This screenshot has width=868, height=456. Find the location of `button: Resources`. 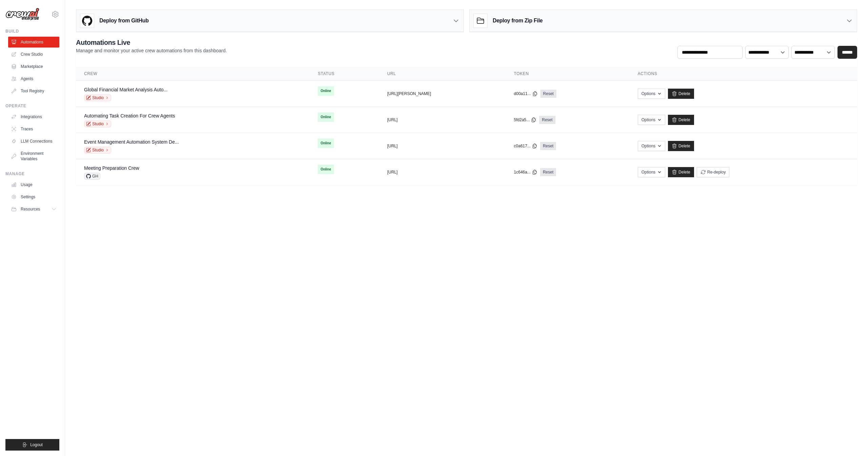

button: Resources is located at coordinates (34, 209).